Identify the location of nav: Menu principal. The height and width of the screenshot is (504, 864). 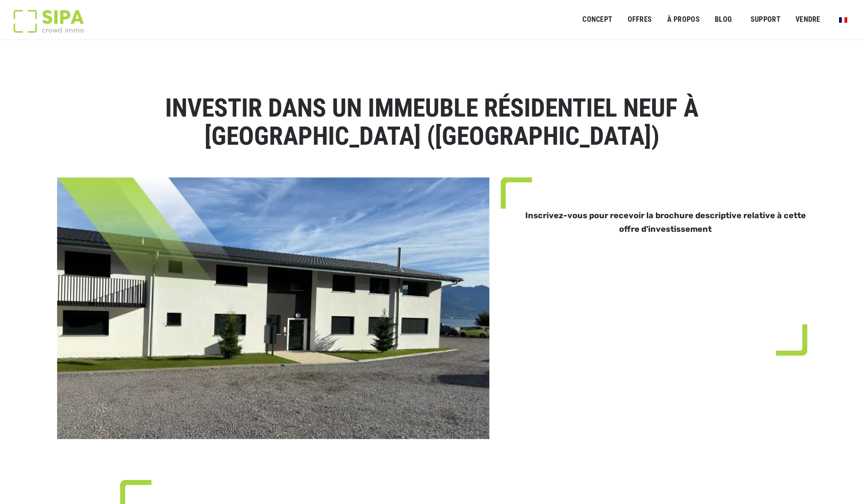
(716, 20).